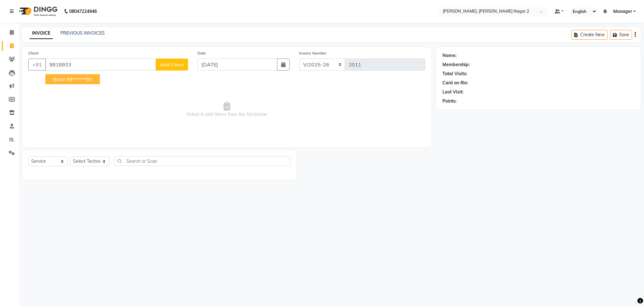 The width and height of the screenshot is (644, 306). I want to click on div: Total Visits:, so click(454, 74).